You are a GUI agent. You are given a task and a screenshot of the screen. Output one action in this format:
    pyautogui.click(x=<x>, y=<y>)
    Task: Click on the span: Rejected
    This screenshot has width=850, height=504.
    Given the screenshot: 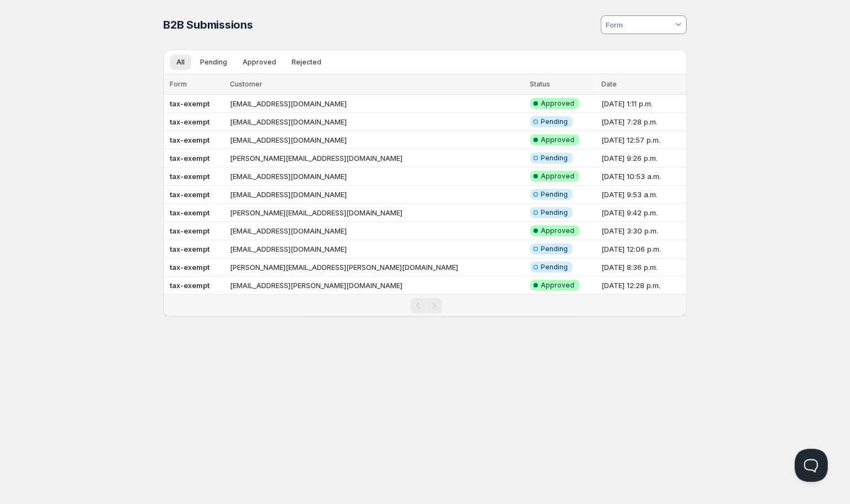 What is the action you would take?
    pyautogui.click(x=306, y=62)
    